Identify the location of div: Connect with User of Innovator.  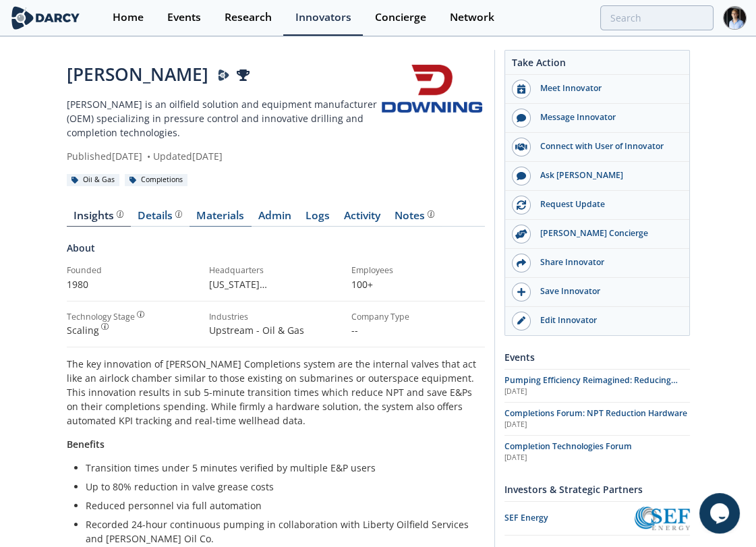
(606, 147).